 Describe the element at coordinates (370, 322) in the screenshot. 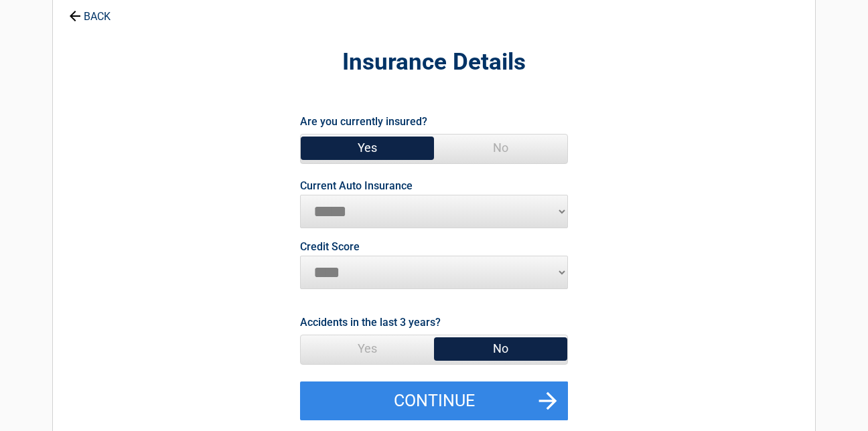

I see `label: Accidents in the last 3 years?` at that location.